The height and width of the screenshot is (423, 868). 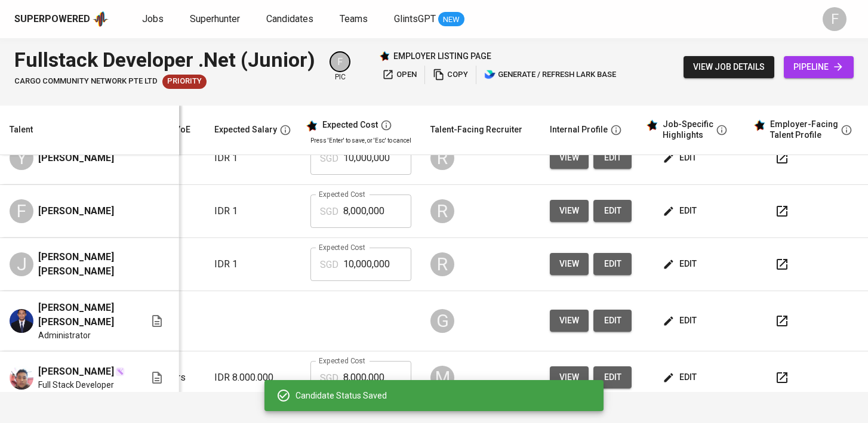 What do you see at coordinates (350, 125) in the screenshot?
I see `div: Expected Cost` at bounding box center [350, 125].